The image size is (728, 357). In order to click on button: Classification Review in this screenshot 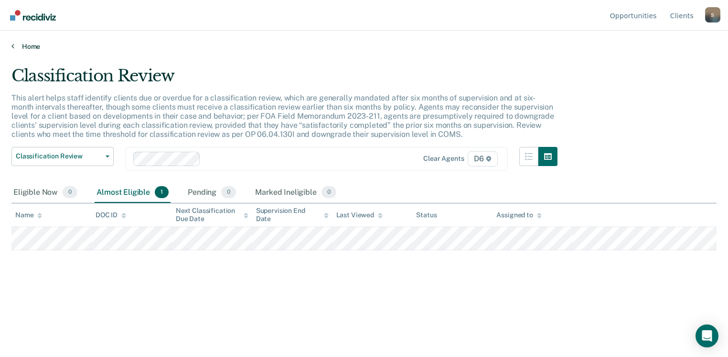, I will do `click(63, 156)`.